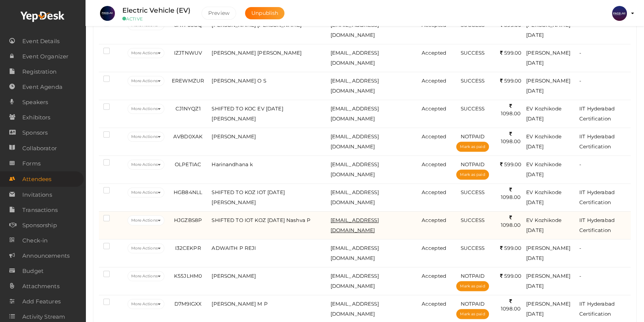 The height and width of the screenshot is (322, 644). Describe the element at coordinates (188, 136) in the screenshot. I see `span: AVBD0XAK` at that location.